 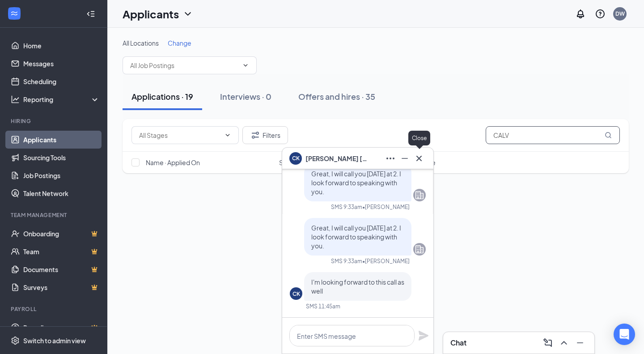 What do you see at coordinates (173, 162) in the screenshot?
I see `span: Name · Applied On` at bounding box center [173, 162].